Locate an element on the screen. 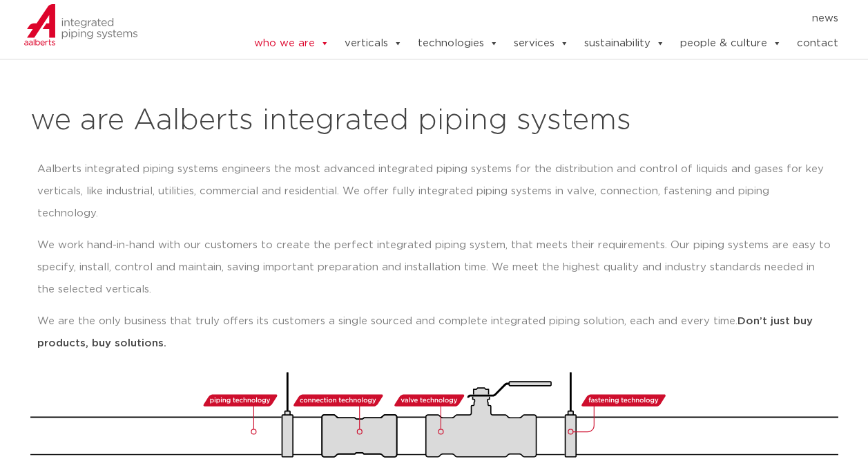  a: people & culture is located at coordinates (730, 44).